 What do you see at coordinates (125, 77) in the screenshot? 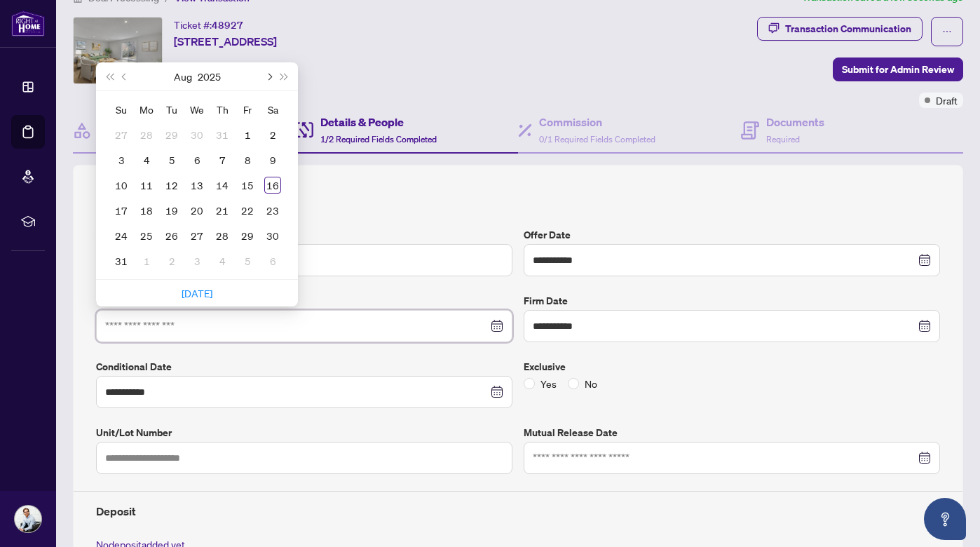
I see `button: Previous month (PageUp)` at bounding box center [125, 77].